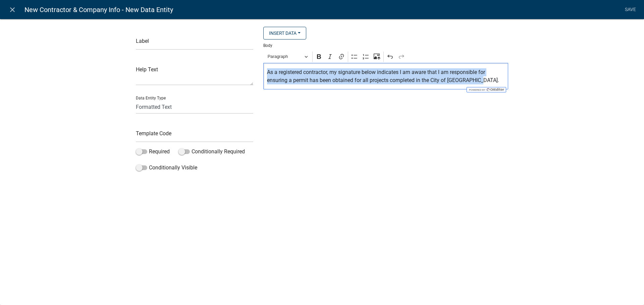 This screenshot has height=305, width=644. Describe the element at coordinates (386, 76) in the screenshot. I see `div: Editor editing area: main. Press Alt+0 for help.` at that location.